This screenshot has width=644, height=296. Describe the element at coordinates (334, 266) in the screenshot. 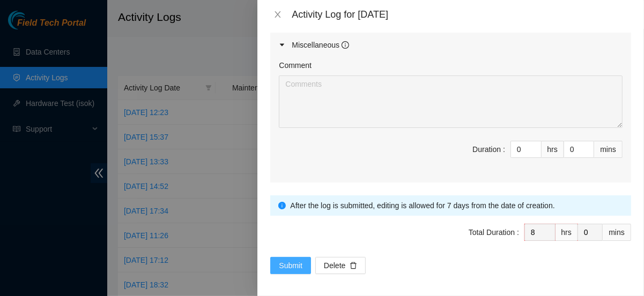

I see `span: Delete` at that location.